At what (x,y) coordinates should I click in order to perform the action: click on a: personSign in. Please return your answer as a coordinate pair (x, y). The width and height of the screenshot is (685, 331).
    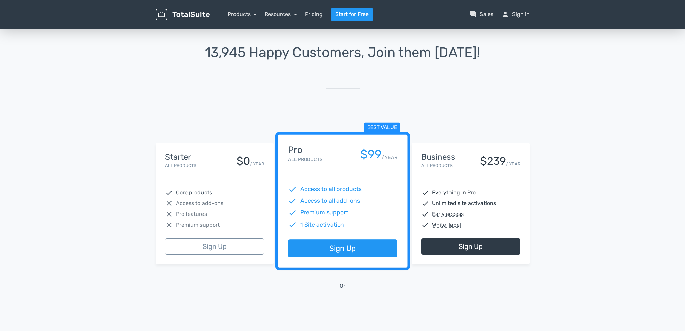
    Looking at the image, I should click on (515, 14).